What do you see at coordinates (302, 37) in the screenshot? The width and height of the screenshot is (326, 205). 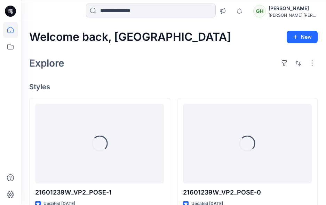 I see `button: New` at bounding box center [302, 37].